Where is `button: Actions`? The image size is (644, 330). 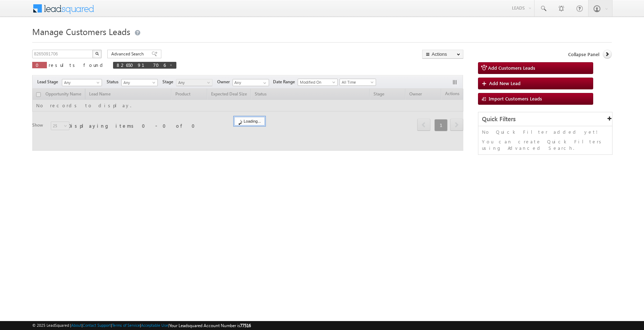 button: Actions is located at coordinates (442, 54).